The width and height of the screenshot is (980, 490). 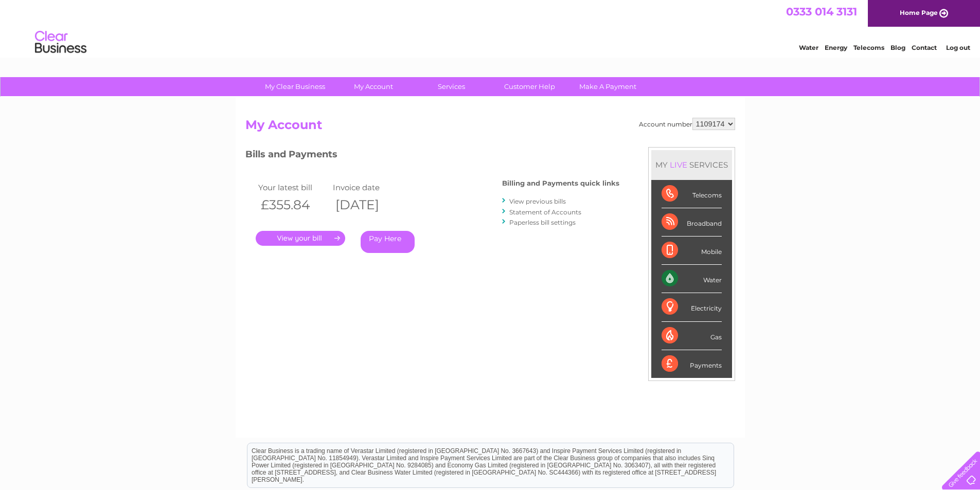 I want to click on td: Your latest bill, so click(x=293, y=187).